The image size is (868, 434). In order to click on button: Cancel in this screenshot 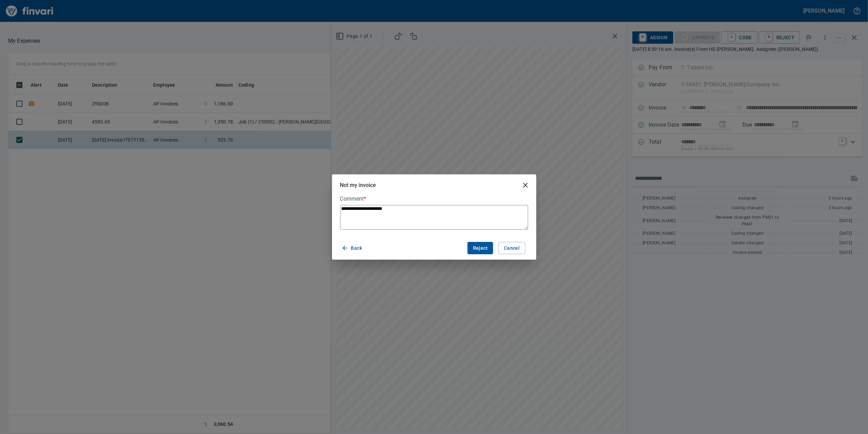, I will do `click(512, 248)`.